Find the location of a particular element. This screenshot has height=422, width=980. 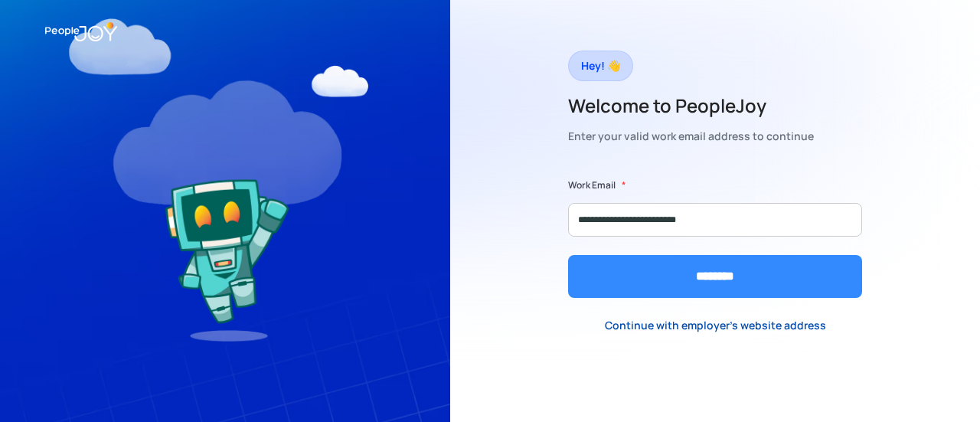

h2: Welcome to PeopleJoy is located at coordinates (691, 106).